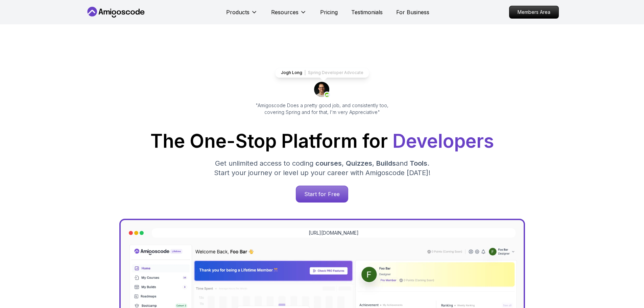 The width and height of the screenshot is (644, 308). What do you see at coordinates (443, 141) in the screenshot?
I see `span: Developers` at bounding box center [443, 141].